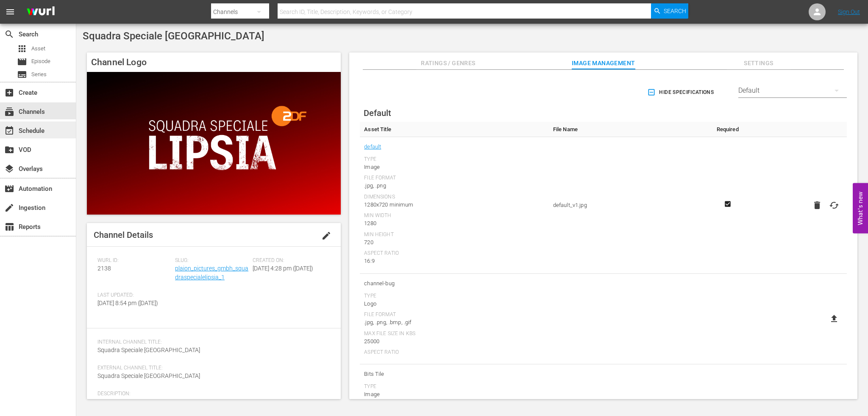 This screenshot has height=416, width=868. I want to click on div: Logo, so click(454, 304).